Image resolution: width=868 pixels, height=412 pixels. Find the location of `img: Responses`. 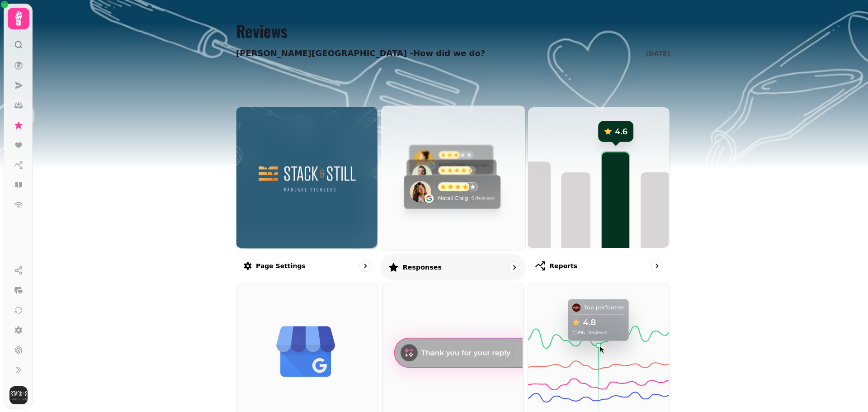

img: Responses is located at coordinates (451, 177).